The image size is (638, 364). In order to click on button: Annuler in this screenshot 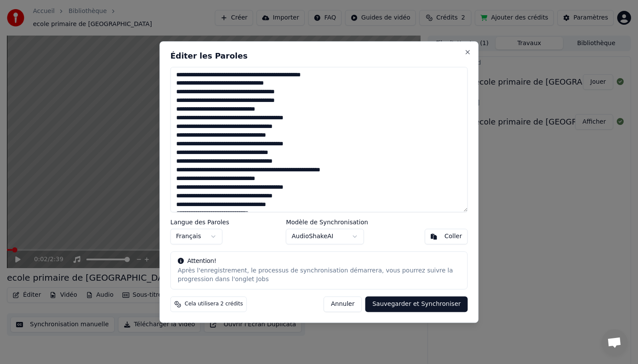, I will do `click(343, 304)`.